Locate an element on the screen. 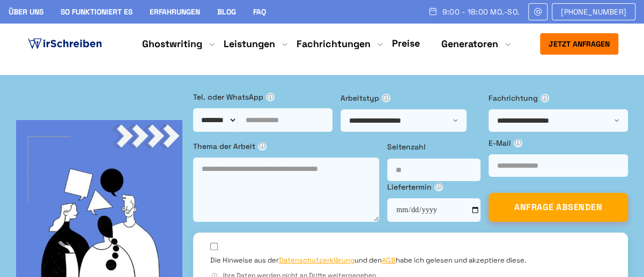  a: FAQ is located at coordinates (260, 12).